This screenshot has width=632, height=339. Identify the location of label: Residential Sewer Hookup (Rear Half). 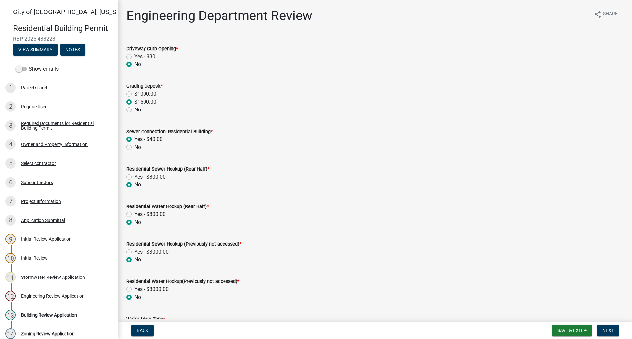
(168, 169).